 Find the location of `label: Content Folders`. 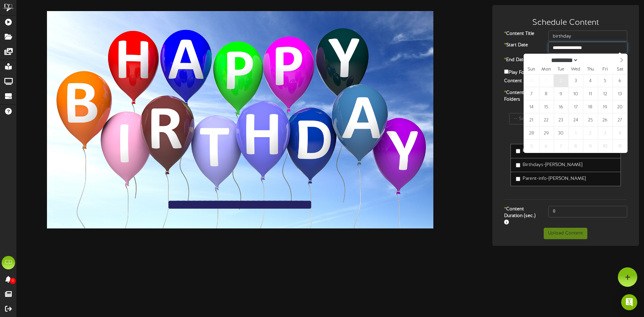

label: Content Folders is located at coordinates (521, 96).